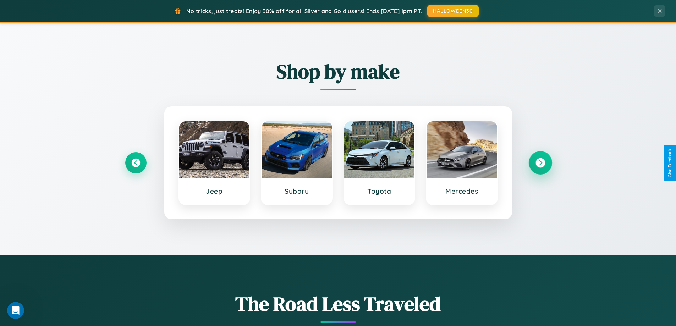  What do you see at coordinates (297, 191) in the screenshot?
I see `h3: Subaru` at bounding box center [297, 191].